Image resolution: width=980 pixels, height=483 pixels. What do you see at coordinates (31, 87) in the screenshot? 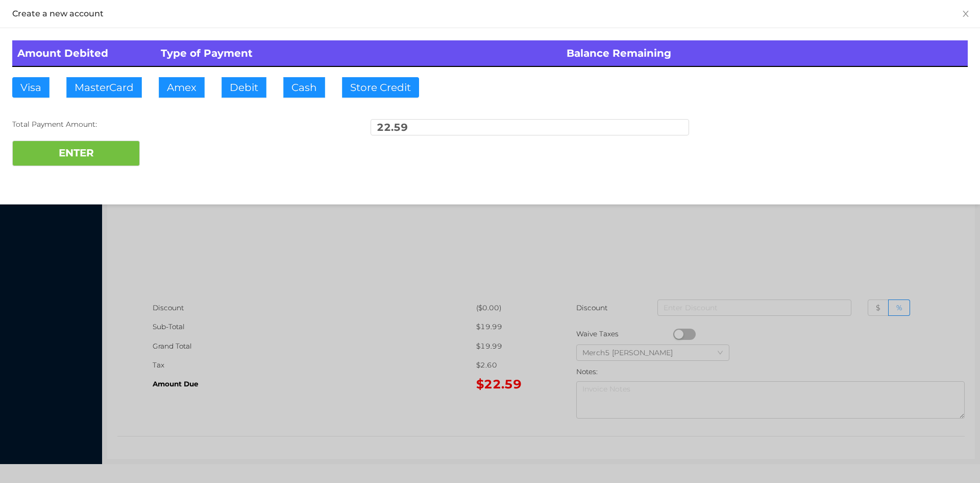
I see `button: Visa` at bounding box center [31, 87].